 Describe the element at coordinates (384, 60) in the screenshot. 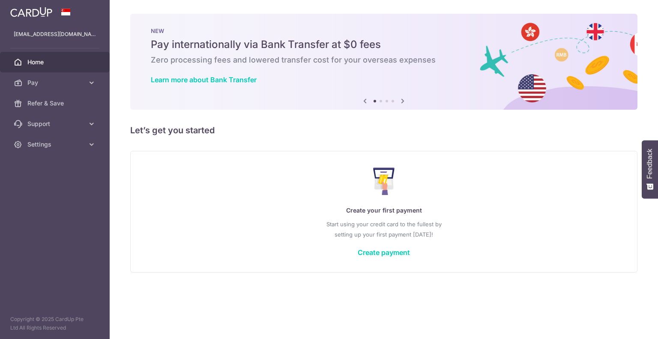

I see `h6: Zero processing fees and lowered transfer cost for your overseas expenses` at that location.